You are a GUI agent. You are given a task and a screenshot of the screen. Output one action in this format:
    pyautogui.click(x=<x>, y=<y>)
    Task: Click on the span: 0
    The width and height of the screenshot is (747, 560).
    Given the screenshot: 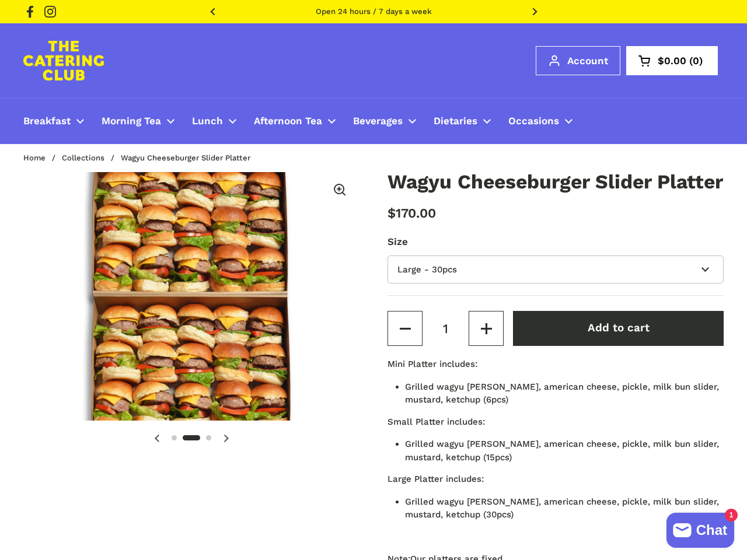 What is the action you would take?
    pyautogui.click(x=696, y=60)
    